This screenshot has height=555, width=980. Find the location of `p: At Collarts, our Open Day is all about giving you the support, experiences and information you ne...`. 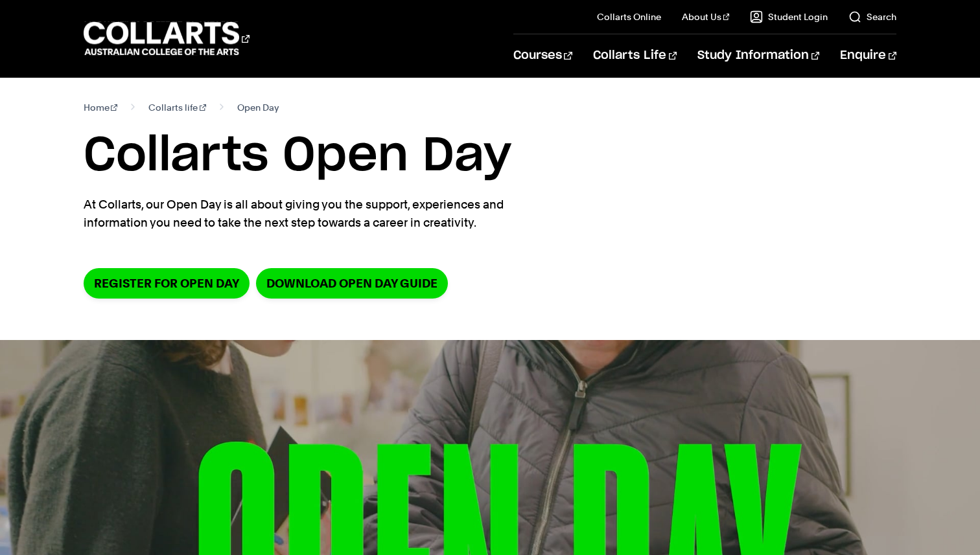

p: At Collarts, our Open Day is all about giving you the support, experiences and information you ne... is located at coordinates (321, 214).